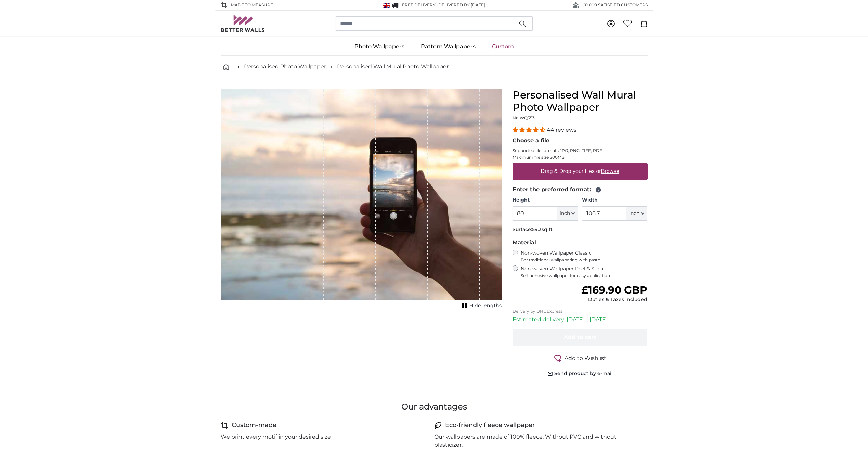 The width and height of the screenshot is (868, 455). I want to click on h3: Our advantages, so click(434, 406).